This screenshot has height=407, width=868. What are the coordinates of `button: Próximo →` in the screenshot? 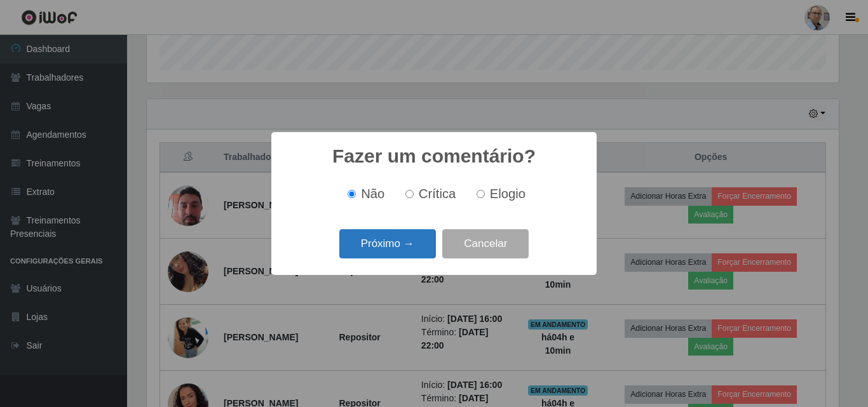 It's located at (388, 244).